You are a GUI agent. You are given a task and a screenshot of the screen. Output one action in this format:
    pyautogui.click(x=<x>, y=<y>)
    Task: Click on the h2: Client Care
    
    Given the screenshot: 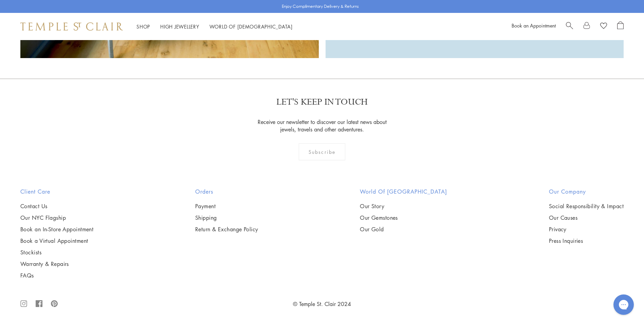 What is the action you would take?
    pyautogui.click(x=57, y=191)
    